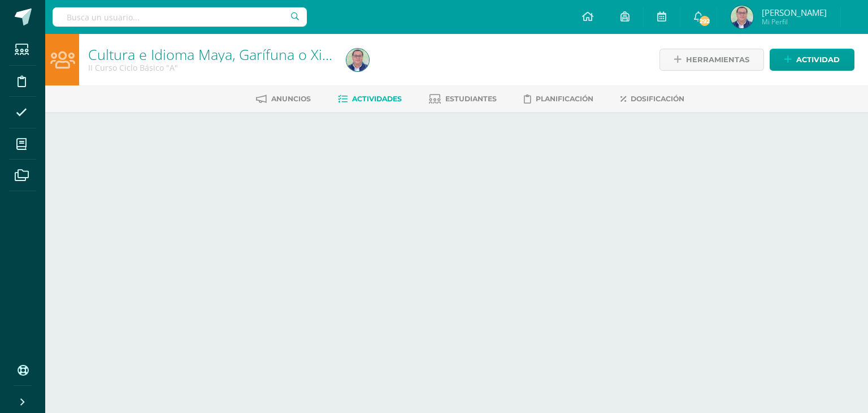  What do you see at coordinates (652, 99) in the screenshot?
I see `a: Dosificación` at bounding box center [652, 99].